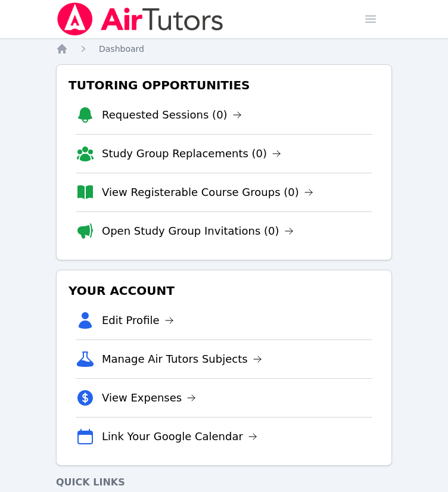 This screenshot has height=492, width=448. What do you see at coordinates (138, 321) in the screenshot?
I see `a: Edit Profile` at bounding box center [138, 321].